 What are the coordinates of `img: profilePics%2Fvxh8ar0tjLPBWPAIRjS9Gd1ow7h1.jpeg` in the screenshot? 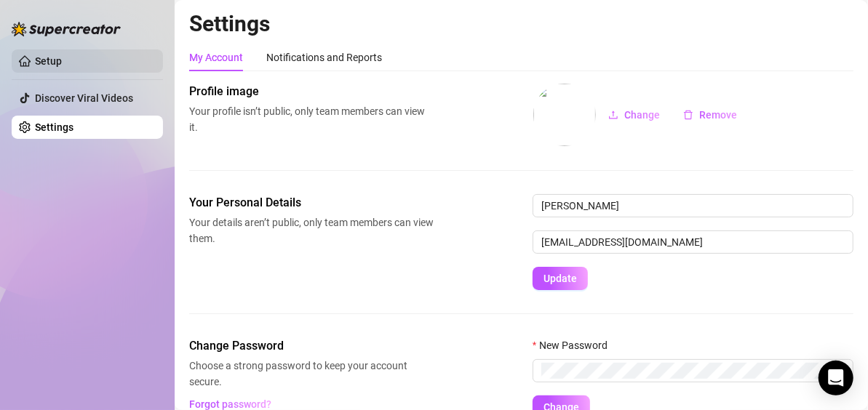 It's located at (564, 115).